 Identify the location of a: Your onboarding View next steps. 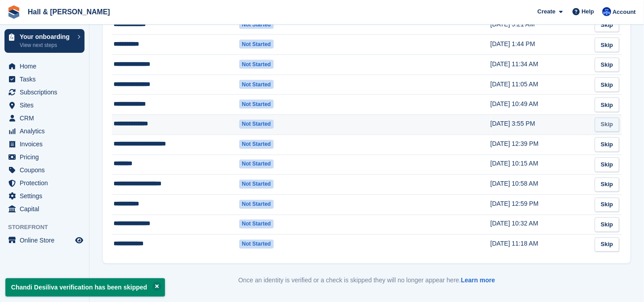
(44, 41).